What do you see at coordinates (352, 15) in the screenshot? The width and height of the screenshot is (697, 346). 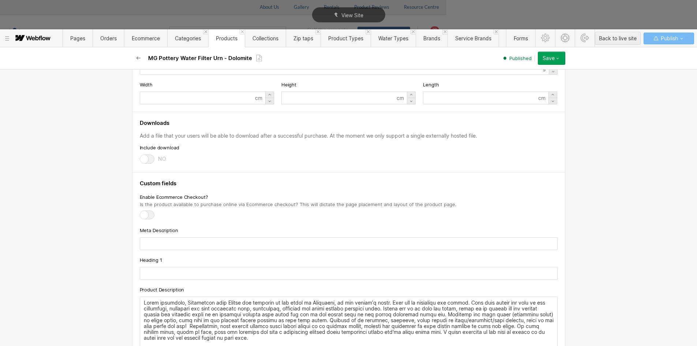 I see `span: View Site` at bounding box center [352, 15].